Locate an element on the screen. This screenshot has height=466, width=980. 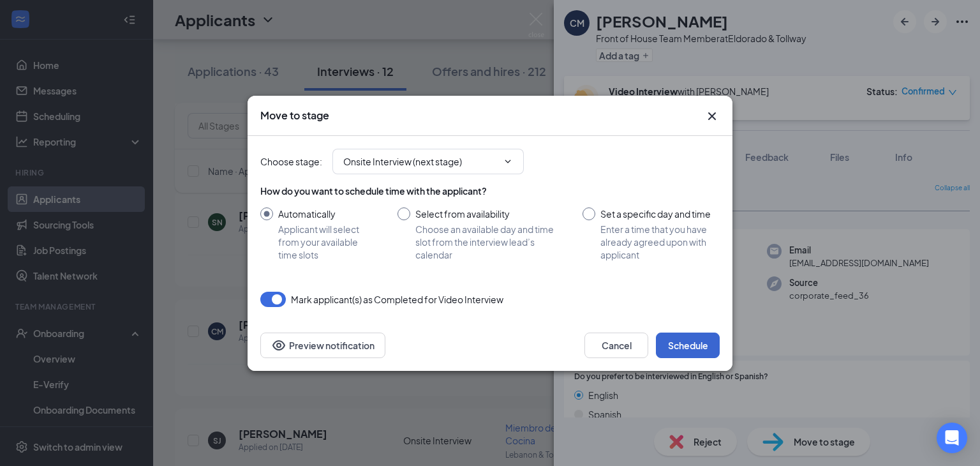
button: Preview notificationEye is located at coordinates (323, 345).